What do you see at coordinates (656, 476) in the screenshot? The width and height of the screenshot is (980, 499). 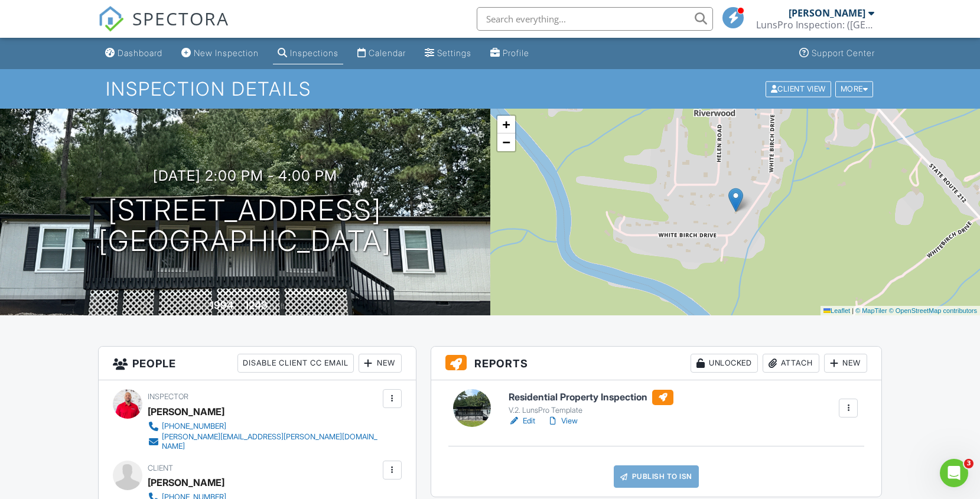 I see `a: Publish to ISN` at bounding box center [656, 476].